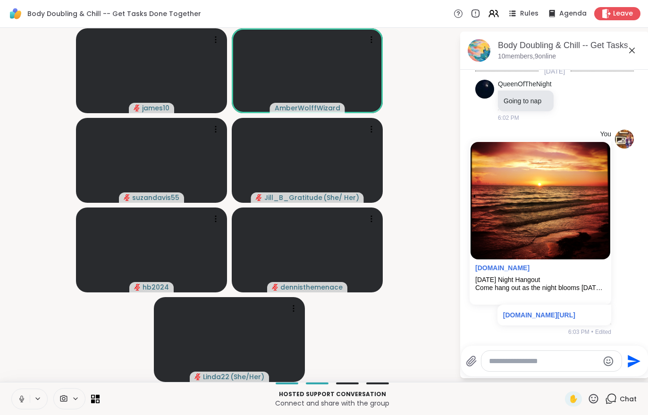 This screenshot has width=648, height=415. Describe the element at coordinates (293, 198) in the screenshot. I see `span: Jill_B_Gratitude` at that location.